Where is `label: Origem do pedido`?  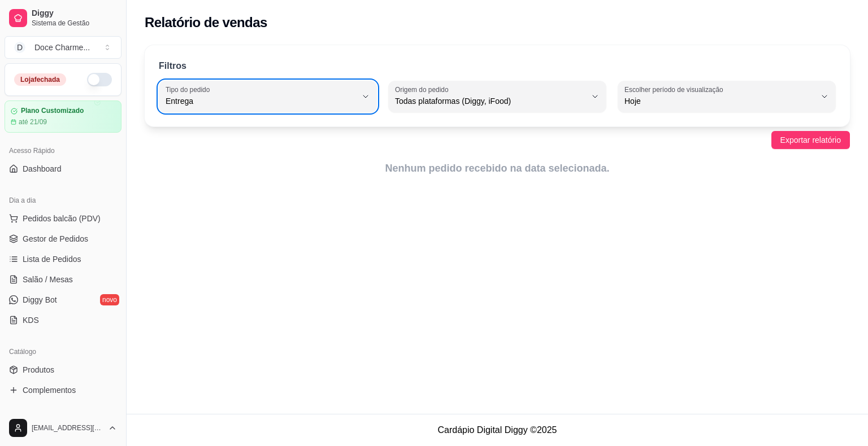
label: Origem do pedido is located at coordinates (423, 89).